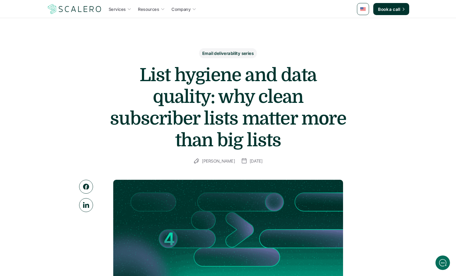 The width and height of the screenshot is (456, 276). Describe the element at coordinates (75, 9) in the screenshot. I see `img: Scalero company logo` at that location.